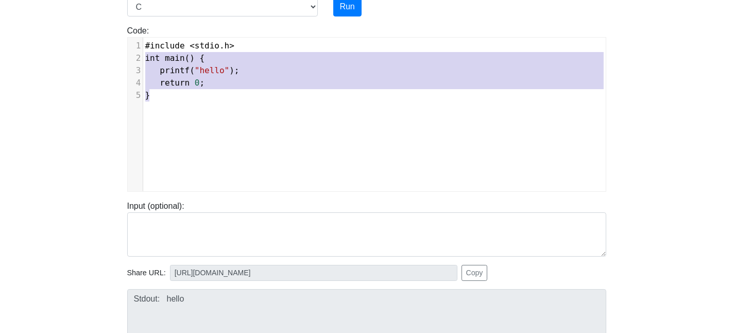  Describe the element at coordinates (135, 46) in the screenshot. I see `div: 1` at that location.